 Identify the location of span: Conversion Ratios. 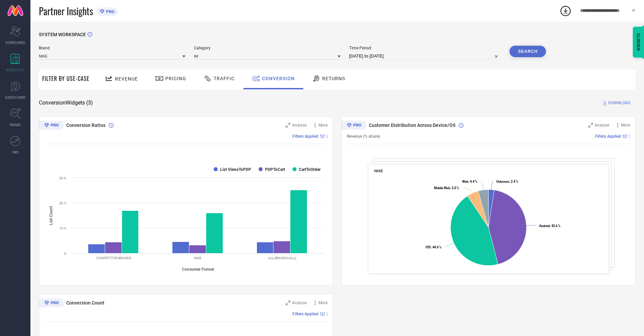
(86, 125).